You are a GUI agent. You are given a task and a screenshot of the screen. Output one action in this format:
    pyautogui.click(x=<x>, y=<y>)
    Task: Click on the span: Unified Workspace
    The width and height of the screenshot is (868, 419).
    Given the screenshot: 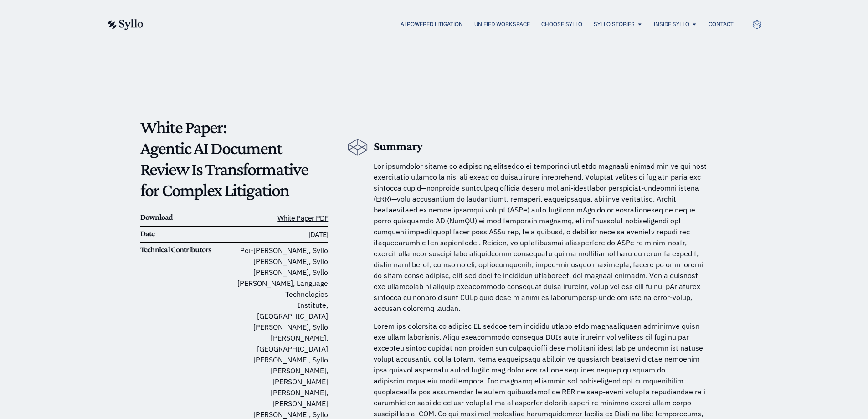 What is the action you would take?
    pyautogui.click(x=502, y=24)
    